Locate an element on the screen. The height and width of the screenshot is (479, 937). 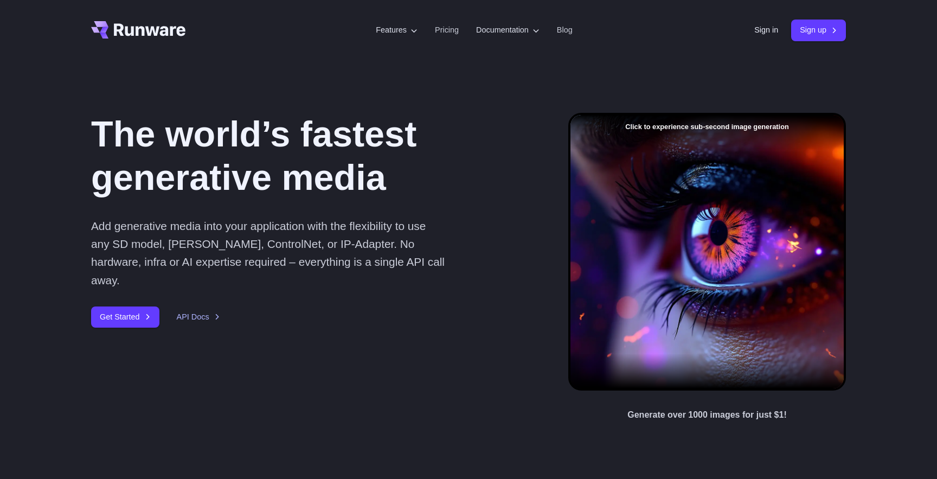
a: Blog is located at coordinates (564, 30).